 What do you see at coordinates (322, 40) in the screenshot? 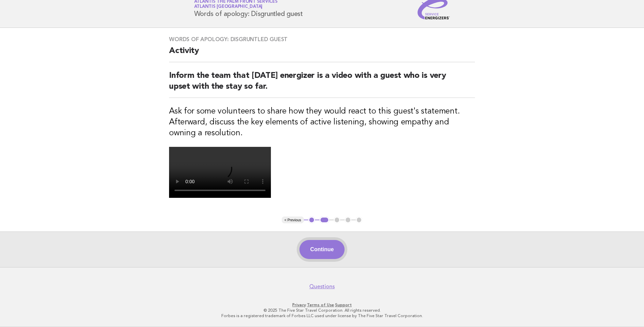
I see `h3: Words of apology: Disgruntled guest` at bounding box center [322, 40].